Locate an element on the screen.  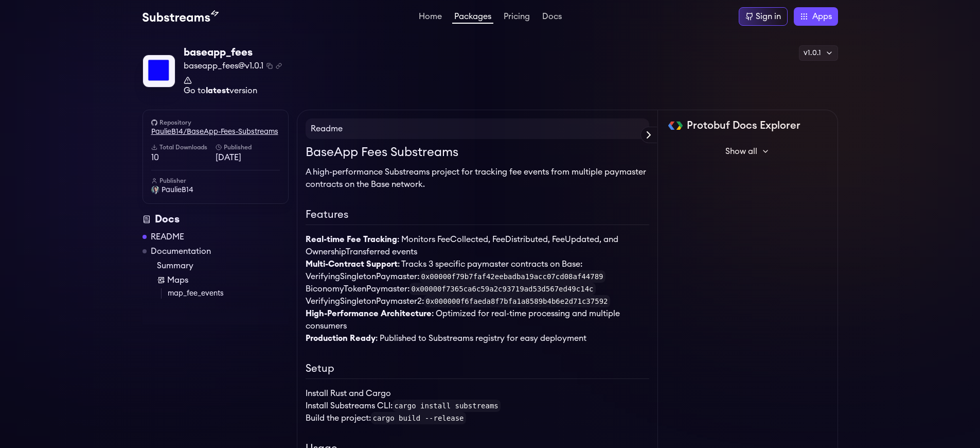
code: cargo install substreams is located at coordinates (447, 405).